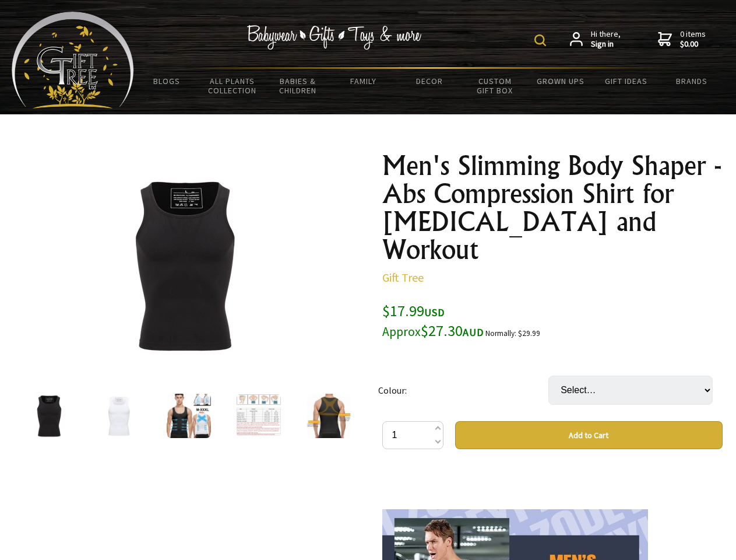 Image resolution: width=736 pixels, height=560 pixels. What do you see at coordinates (429, 81) in the screenshot?
I see `a: Decor` at bounding box center [429, 81].